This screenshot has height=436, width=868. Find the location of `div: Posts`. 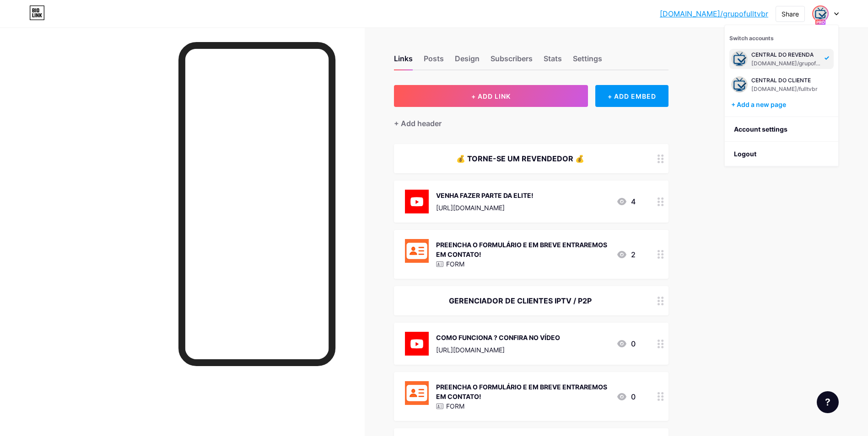

div: Posts is located at coordinates (433, 61).